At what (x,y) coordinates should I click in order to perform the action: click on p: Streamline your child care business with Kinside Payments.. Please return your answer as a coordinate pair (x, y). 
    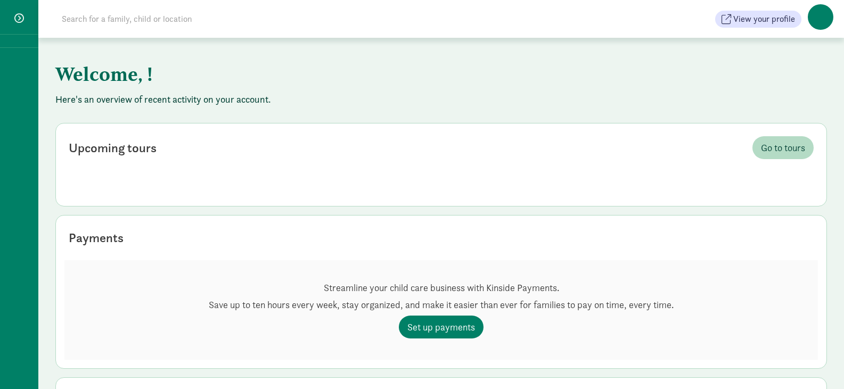
    Looking at the image, I should click on (441, 288).